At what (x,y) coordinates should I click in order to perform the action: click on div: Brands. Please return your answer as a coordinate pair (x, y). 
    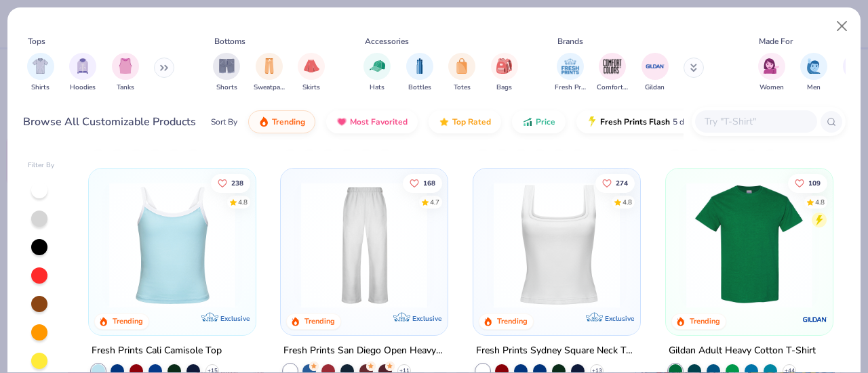
    Looking at the image, I should click on (570, 41).